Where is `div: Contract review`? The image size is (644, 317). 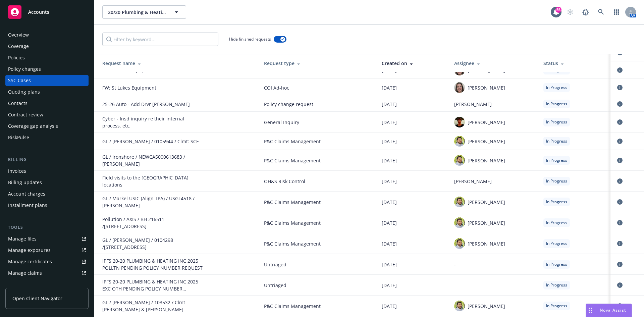
div: Contract review is located at coordinates (25, 115).